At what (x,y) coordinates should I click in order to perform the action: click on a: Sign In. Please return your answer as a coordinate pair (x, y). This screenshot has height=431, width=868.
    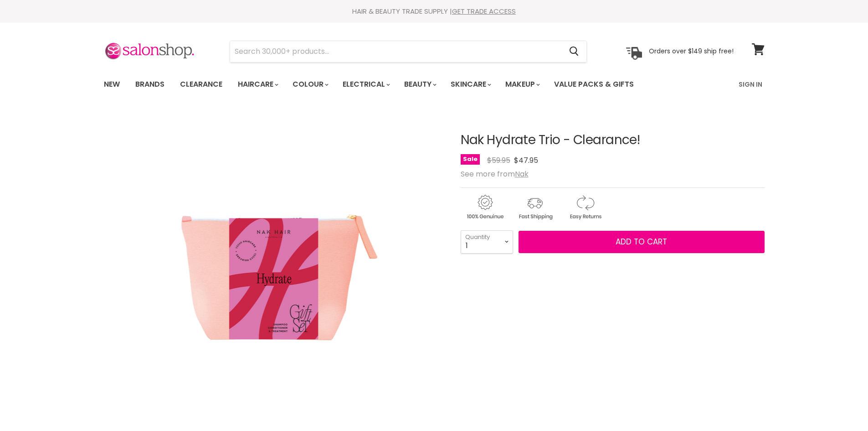
    Looking at the image, I should click on (750, 84).